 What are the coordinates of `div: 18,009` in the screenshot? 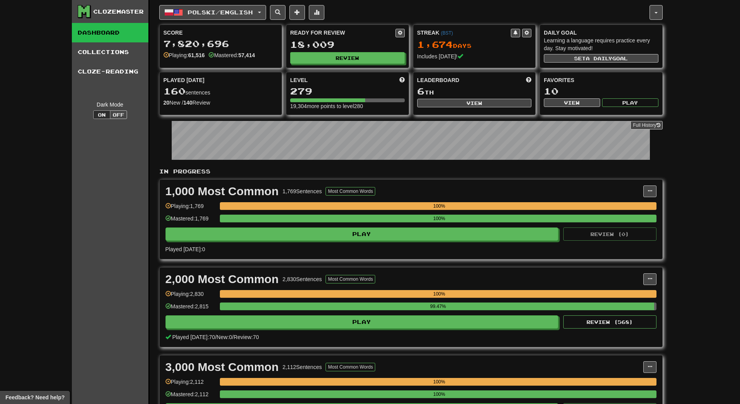 It's located at (347, 44).